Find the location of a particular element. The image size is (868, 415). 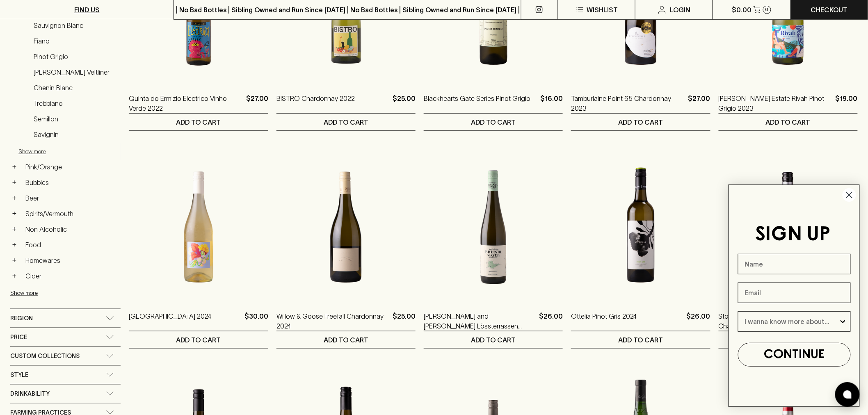

input: Name is located at coordinates (794, 264).